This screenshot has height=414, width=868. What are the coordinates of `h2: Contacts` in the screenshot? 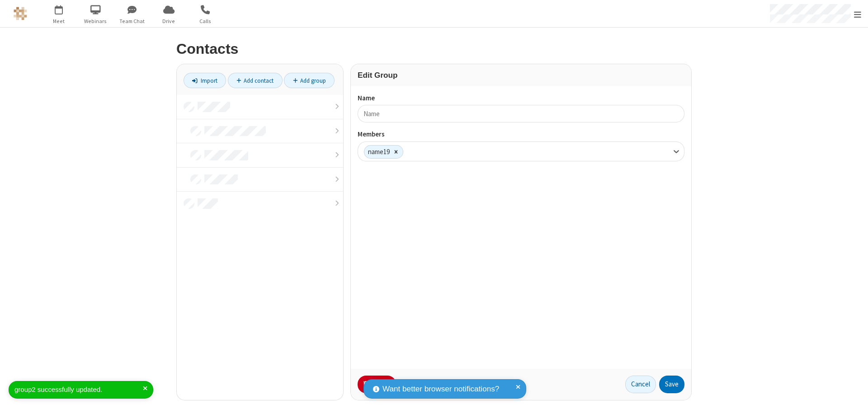 It's located at (434, 49).